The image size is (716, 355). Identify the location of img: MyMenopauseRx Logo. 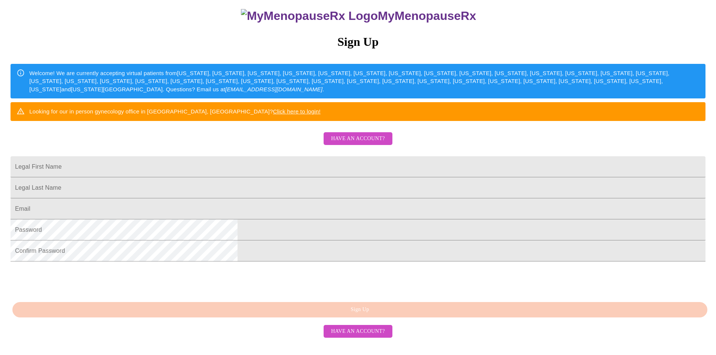
(309, 16).